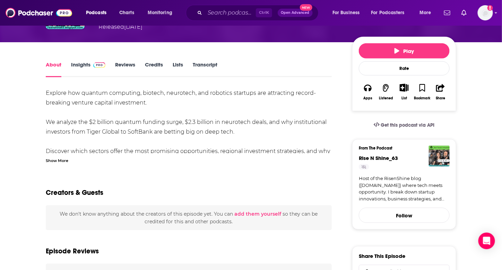  I want to click on div: Apps, so click(368, 98).